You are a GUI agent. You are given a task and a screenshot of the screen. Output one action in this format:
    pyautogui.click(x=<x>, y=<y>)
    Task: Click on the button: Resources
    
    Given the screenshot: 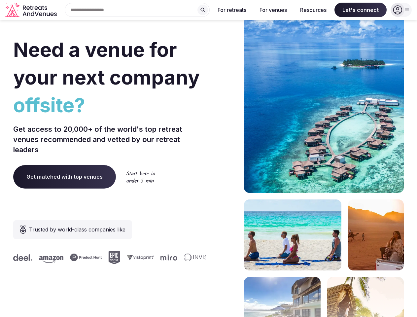 What is the action you would take?
    pyautogui.click(x=313, y=10)
    